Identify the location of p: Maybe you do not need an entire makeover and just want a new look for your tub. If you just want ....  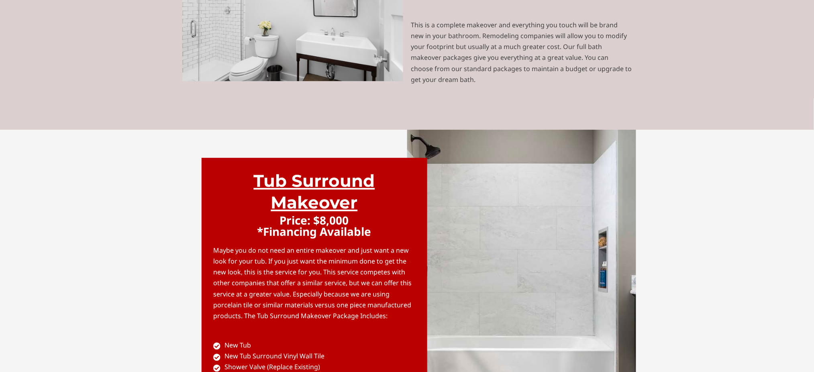
(314, 283).